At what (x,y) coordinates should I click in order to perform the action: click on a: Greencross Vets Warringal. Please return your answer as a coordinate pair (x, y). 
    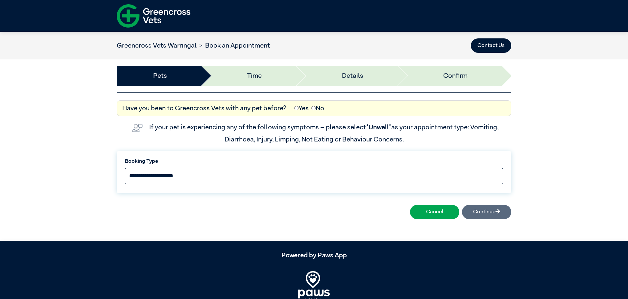
    Looking at the image, I should click on (156, 46).